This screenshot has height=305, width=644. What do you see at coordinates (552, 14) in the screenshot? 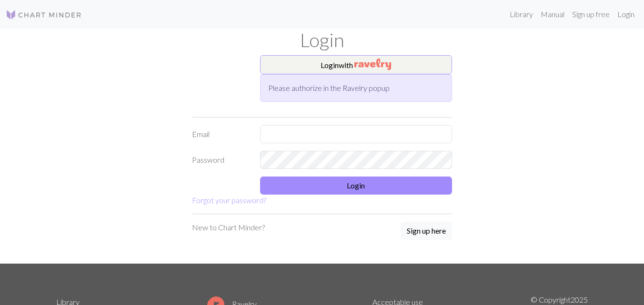
I see `a: Manual` at bounding box center [552, 14].